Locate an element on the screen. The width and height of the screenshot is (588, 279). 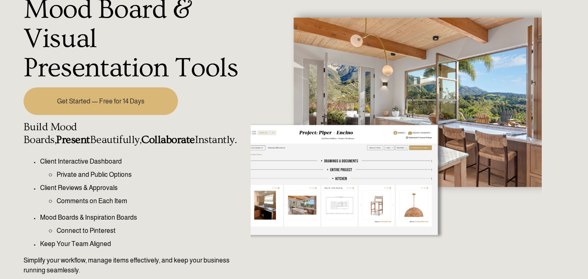
strong: Collaborate is located at coordinates (168, 140).